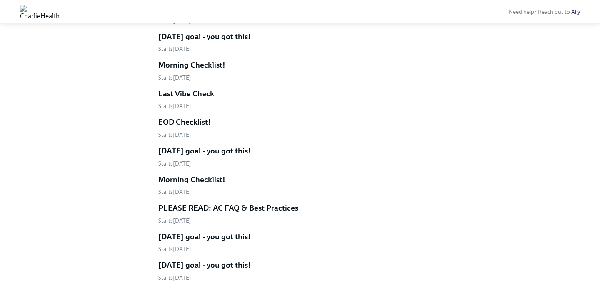  I want to click on h5: PLEASE READ: AC FAQ & Best Practices, so click(228, 208).